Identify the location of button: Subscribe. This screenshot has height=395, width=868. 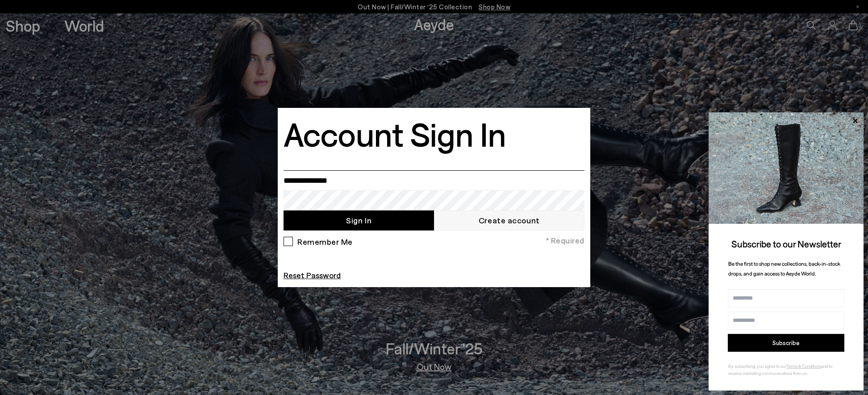
(786, 343).